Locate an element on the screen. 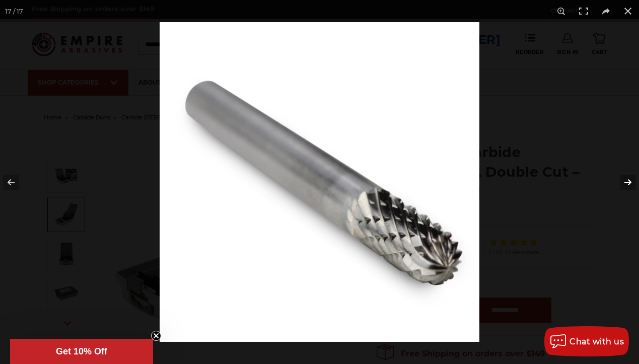  button: Close teaser is located at coordinates (156, 336).